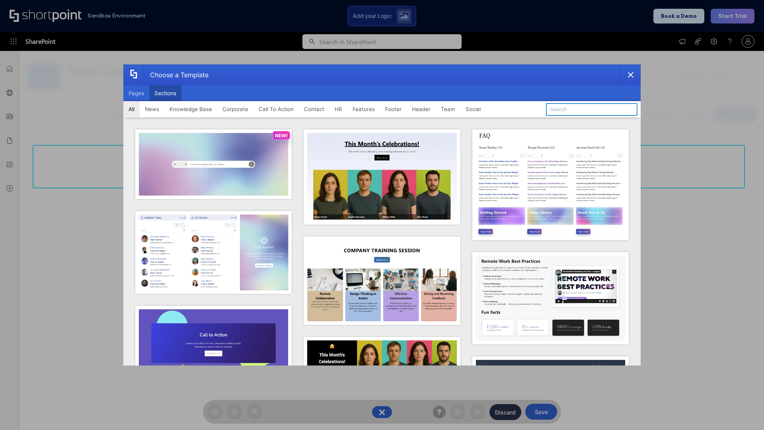 Image resolution: width=764 pixels, height=430 pixels. Describe the element at coordinates (176, 75) in the screenshot. I see `div: Choose a Template` at that location.